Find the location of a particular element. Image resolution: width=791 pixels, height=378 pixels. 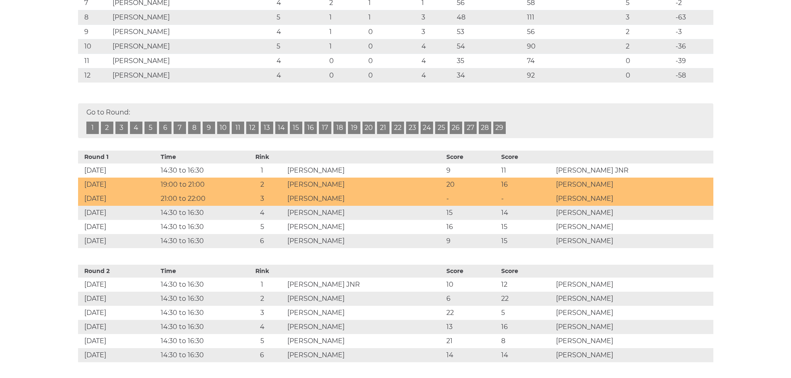

a: 12 is located at coordinates (252, 128).